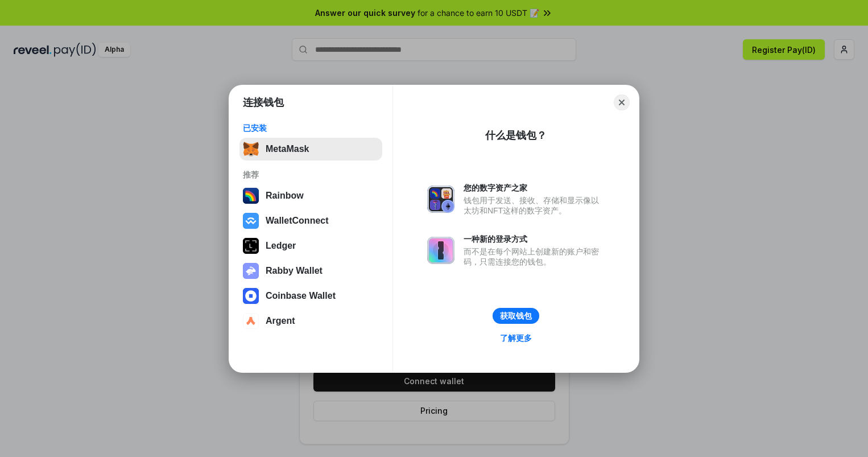 Image resolution: width=868 pixels, height=457 pixels. What do you see at coordinates (288, 149) in the screenshot?
I see `div: MetaMask` at bounding box center [288, 149].